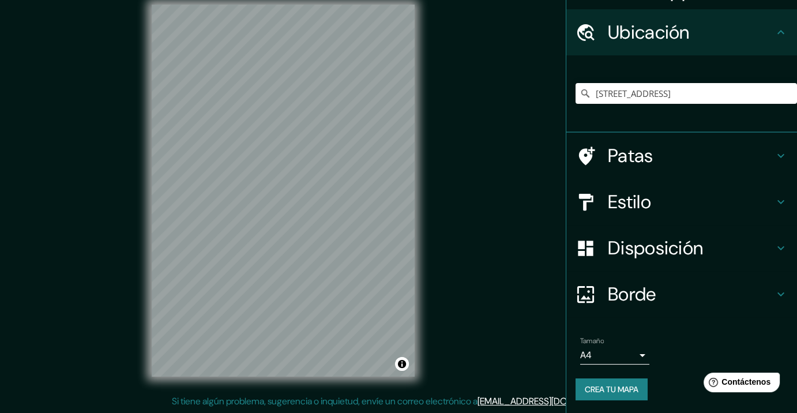  What do you see at coordinates (649, 32) in the screenshot?
I see `font: Ubicación` at bounding box center [649, 32].